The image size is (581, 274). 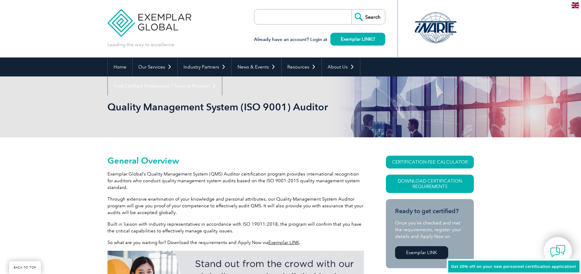 What do you see at coordinates (430, 211) in the screenshot?
I see `h3: Ready to get certified?` at bounding box center [430, 211].